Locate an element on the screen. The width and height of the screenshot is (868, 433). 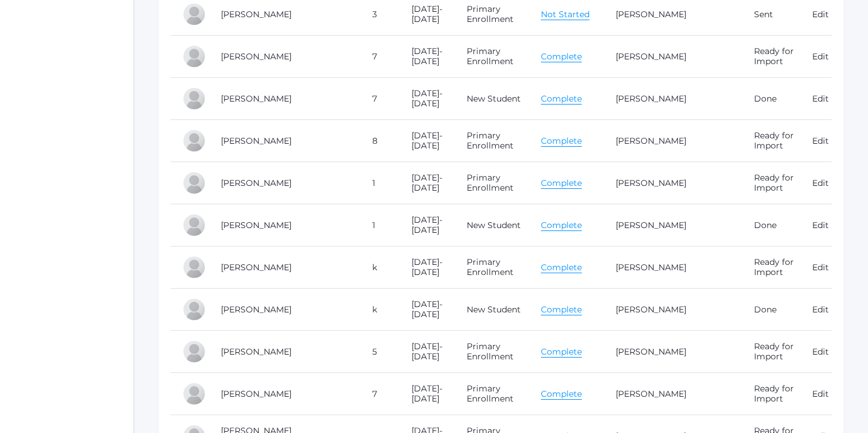
a: Not Started is located at coordinates (565, 14).